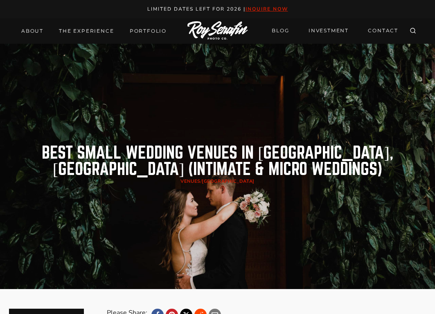 The height and width of the screenshot is (314, 435). Describe the element at coordinates (383, 31) in the screenshot. I see `a: CONTACT` at that location.